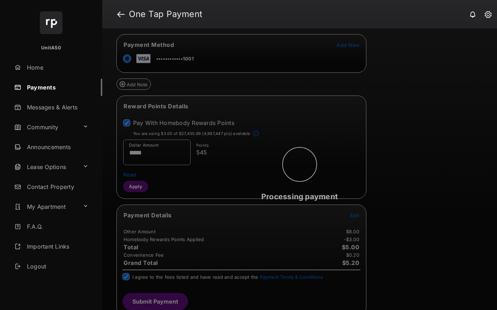 This screenshot has height=310, width=497. What do you see at coordinates (57, 107) in the screenshot?
I see `a: Messages & Alerts` at bounding box center [57, 107].